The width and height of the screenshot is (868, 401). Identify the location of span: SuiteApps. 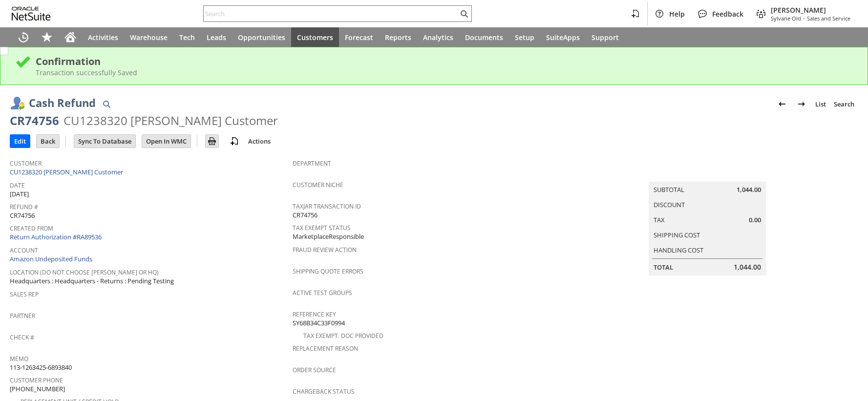
(562, 37).